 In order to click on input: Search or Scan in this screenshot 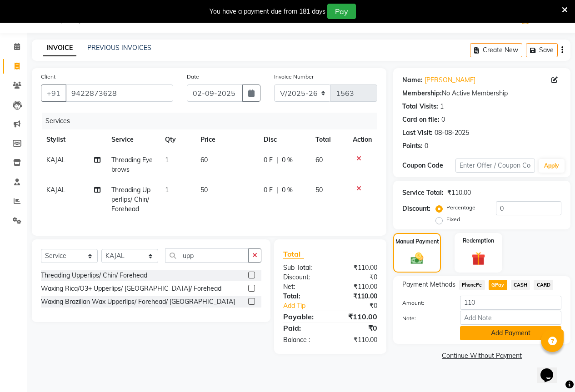, I will do `click(207, 255)`.